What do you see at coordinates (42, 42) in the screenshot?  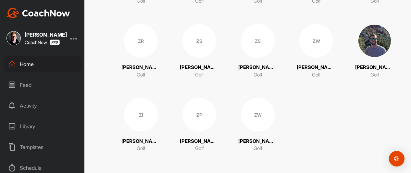 I see `div: CoachNow` at bounding box center [42, 42].